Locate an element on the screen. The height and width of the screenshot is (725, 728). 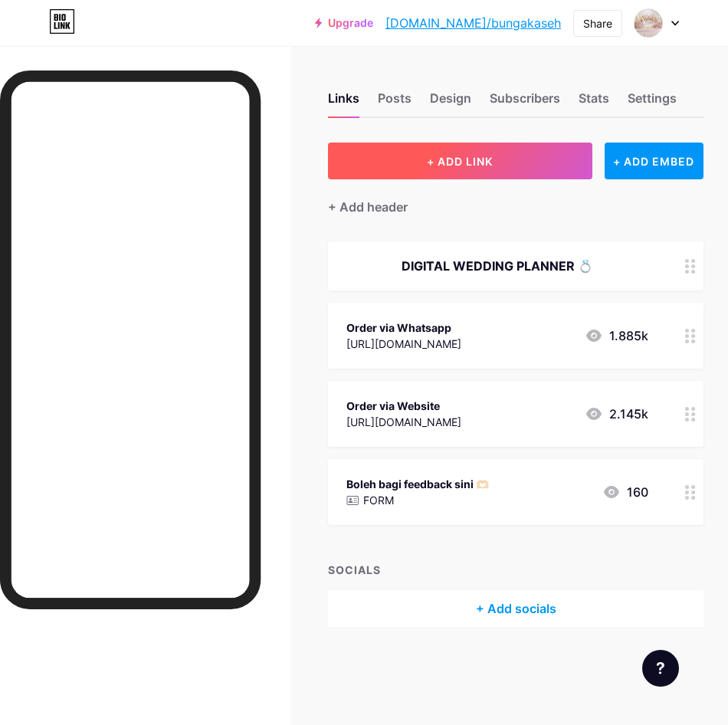
div: + ADD EMBED is located at coordinates (654, 161).